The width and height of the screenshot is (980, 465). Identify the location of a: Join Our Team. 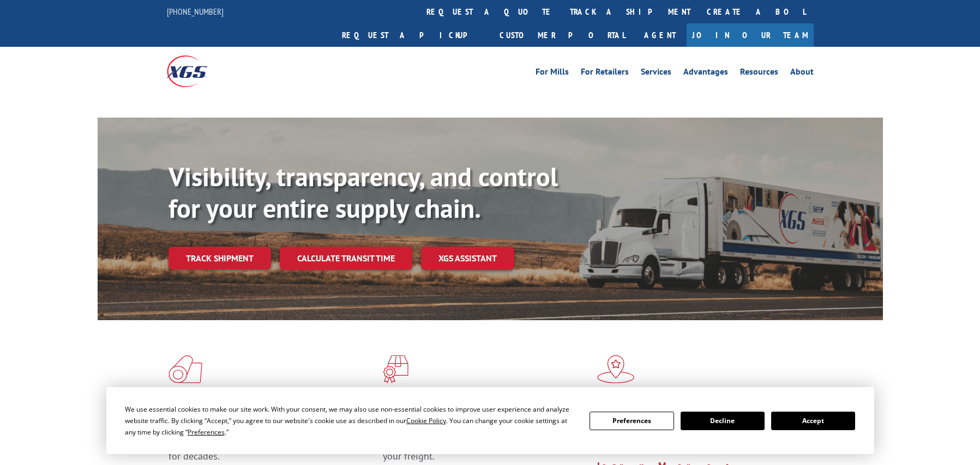
(750, 35).